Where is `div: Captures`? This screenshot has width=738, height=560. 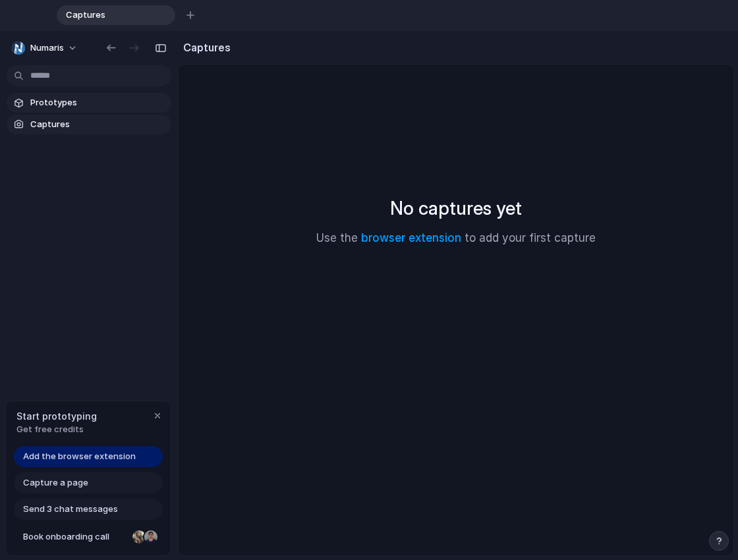
div: Captures is located at coordinates (116, 15).